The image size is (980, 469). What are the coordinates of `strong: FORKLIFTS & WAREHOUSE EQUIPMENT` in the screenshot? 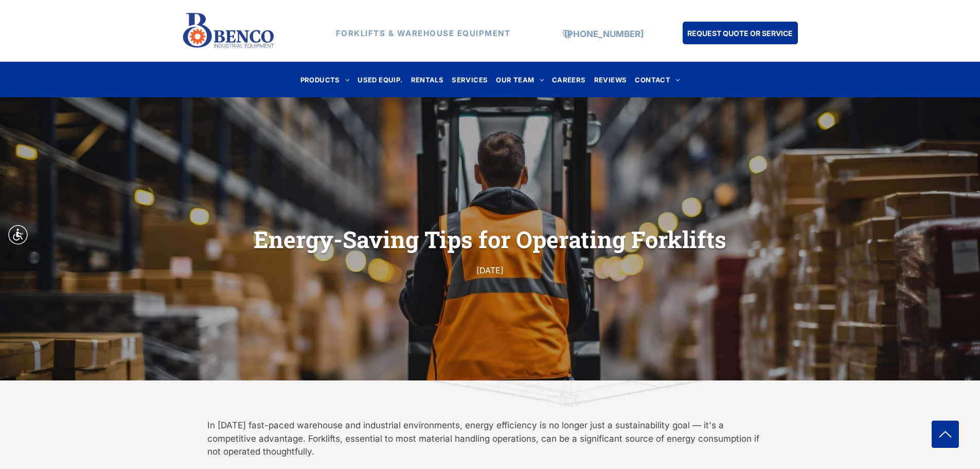 It's located at (424, 33).